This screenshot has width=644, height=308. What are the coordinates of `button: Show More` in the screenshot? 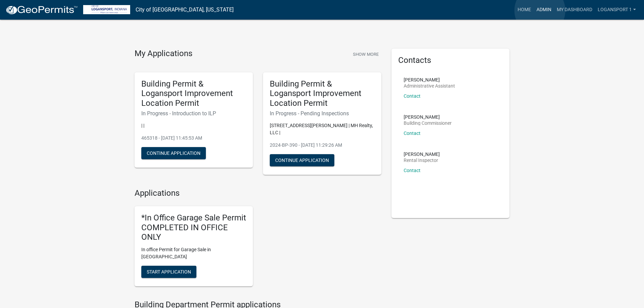 It's located at (366, 54).